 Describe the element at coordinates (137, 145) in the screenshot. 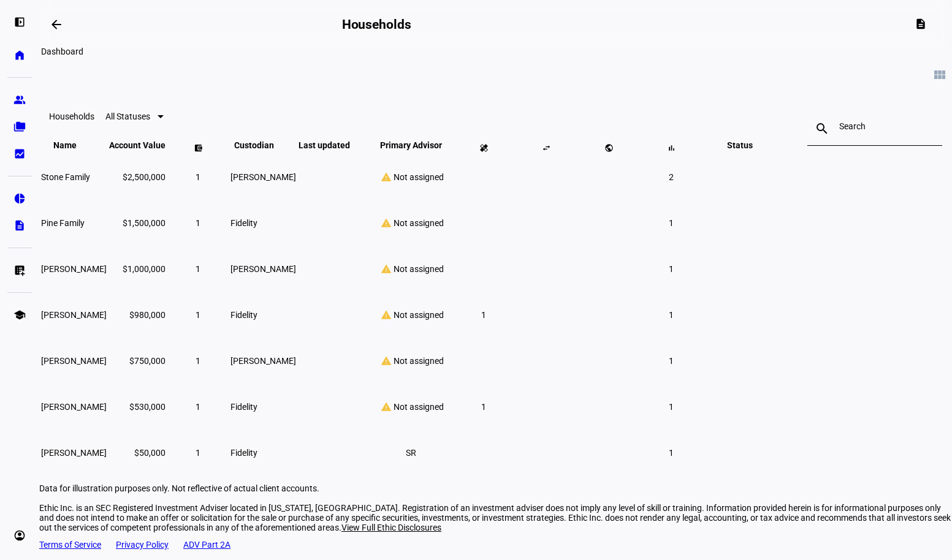

I see `span: Account Value` at that location.